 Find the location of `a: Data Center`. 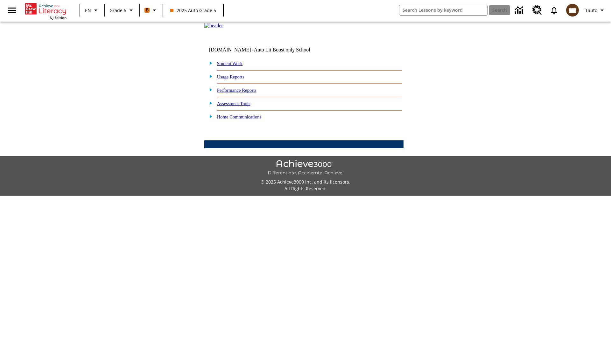

a: Data Center is located at coordinates (519, 10).